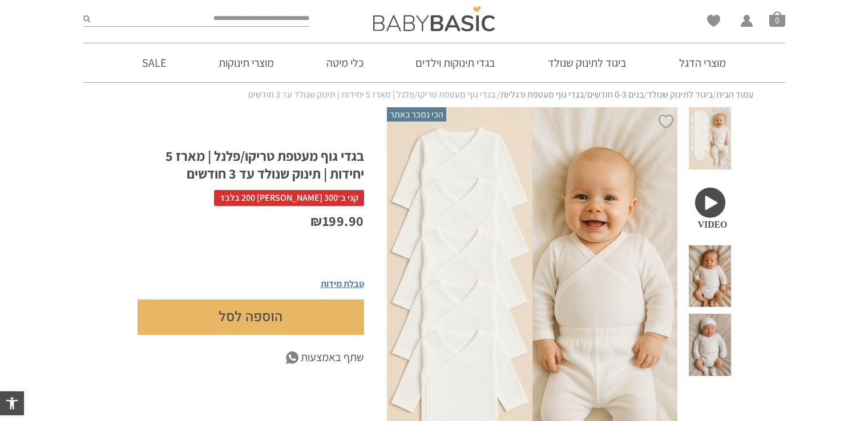 This screenshot has width=868, height=421. I want to click on h1: בגדי גוף מעטפת טריקו/פלנל | מארז 5 יחידות | תינוק שנולד עד 3 חודשים, so click(250, 165).